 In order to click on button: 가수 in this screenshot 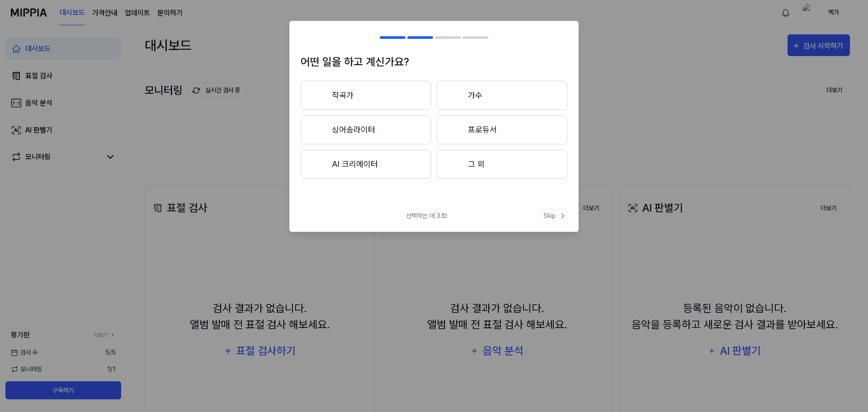, I will do `click(502, 95)`.